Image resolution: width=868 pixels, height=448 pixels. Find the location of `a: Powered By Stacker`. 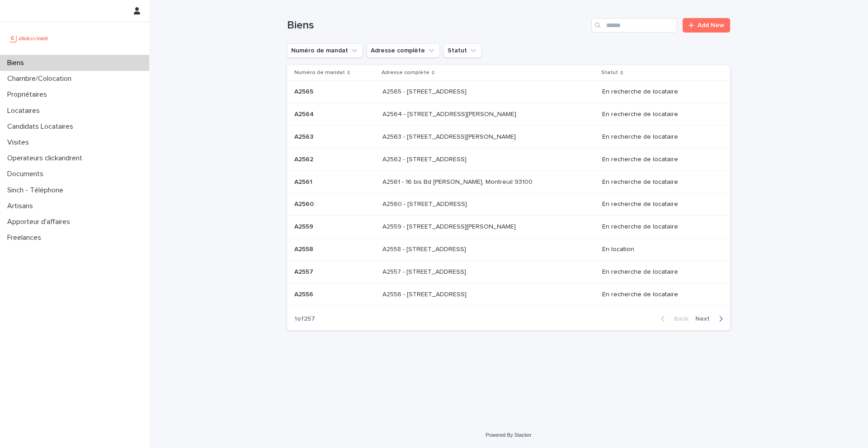

a: Powered By Stacker is located at coordinates (508, 435).